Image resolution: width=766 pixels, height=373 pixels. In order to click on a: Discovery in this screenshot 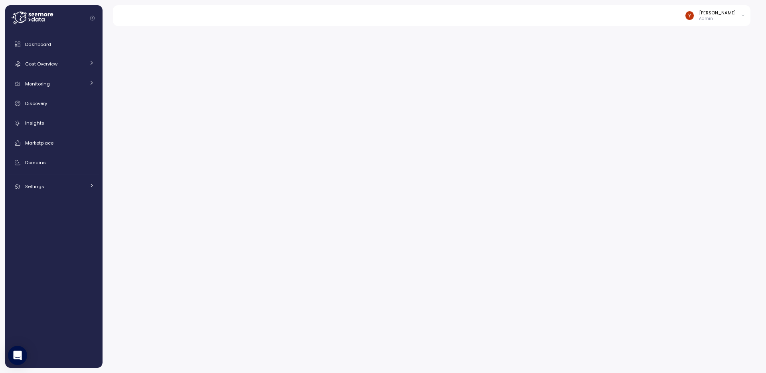, I will do `click(54, 103)`.